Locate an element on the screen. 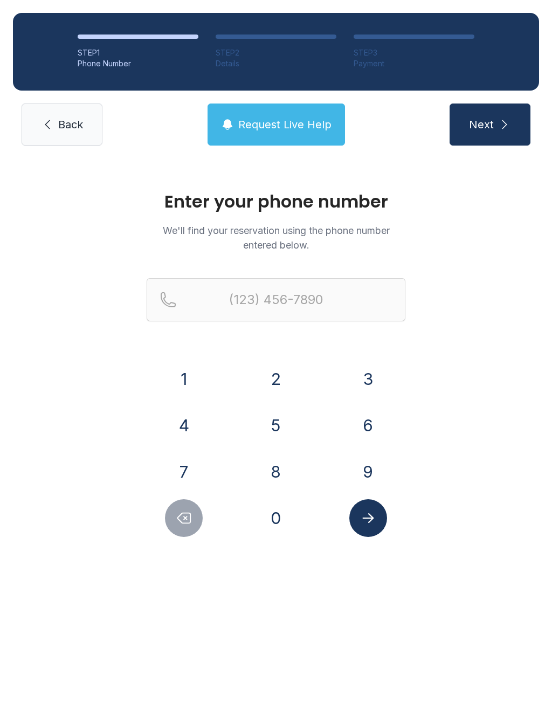 Image resolution: width=552 pixels, height=710 pixels. button: 0 is located at coordinates (276, 518).